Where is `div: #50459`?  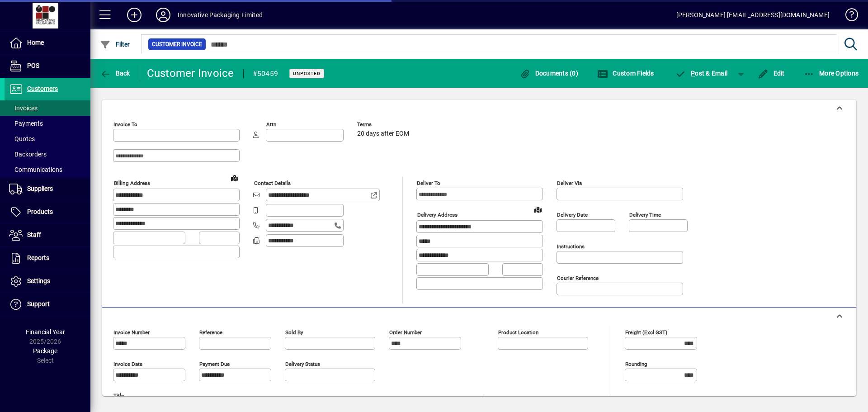
div: #50459 is located at coordinates (266, 73).